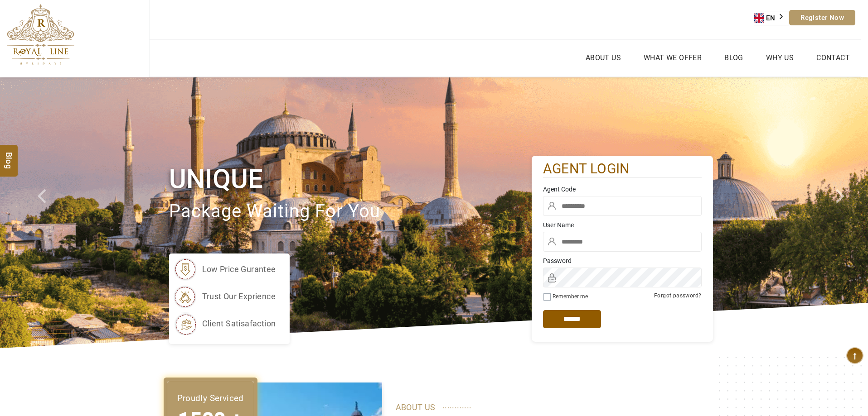 Image resolution: width=868 pixels, height=416 pixels. I want to click on li: client satisafaction, so click(225, 323).